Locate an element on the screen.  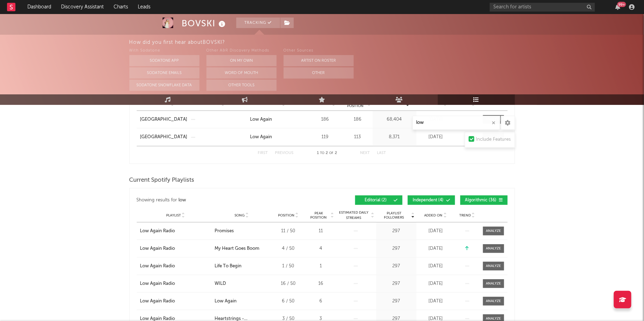
button: Artist on Roster is located at coordinates (319, 61).